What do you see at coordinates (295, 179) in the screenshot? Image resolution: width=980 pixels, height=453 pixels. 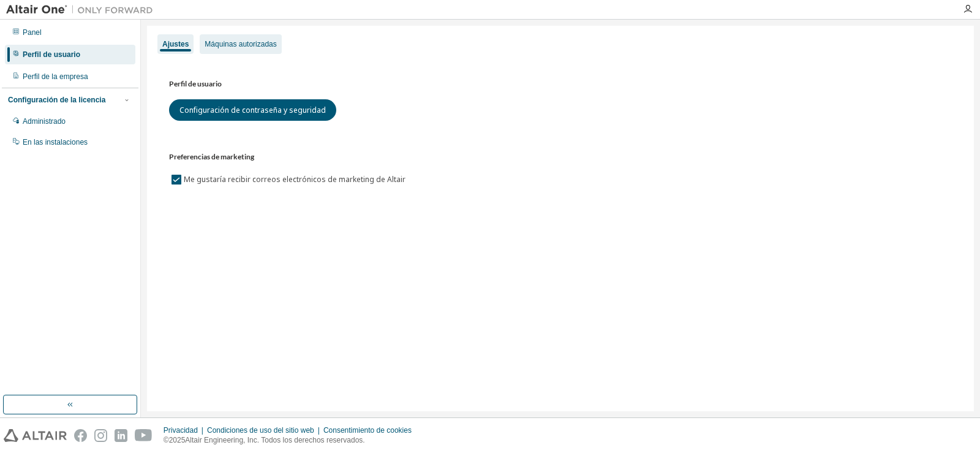 I see `font: Me gustaría recibir correos electrónicos de marketing de Altair` at bounding box center [295, 179].